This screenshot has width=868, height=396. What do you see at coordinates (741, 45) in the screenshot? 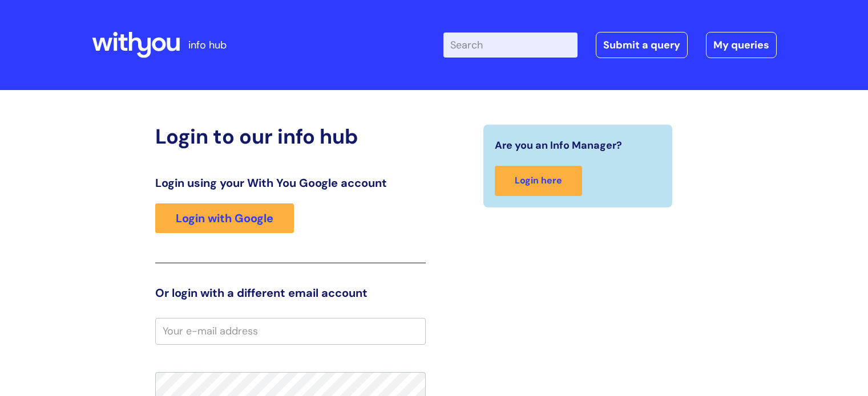
I see `a: My queries` at bounding box center [741, 45].